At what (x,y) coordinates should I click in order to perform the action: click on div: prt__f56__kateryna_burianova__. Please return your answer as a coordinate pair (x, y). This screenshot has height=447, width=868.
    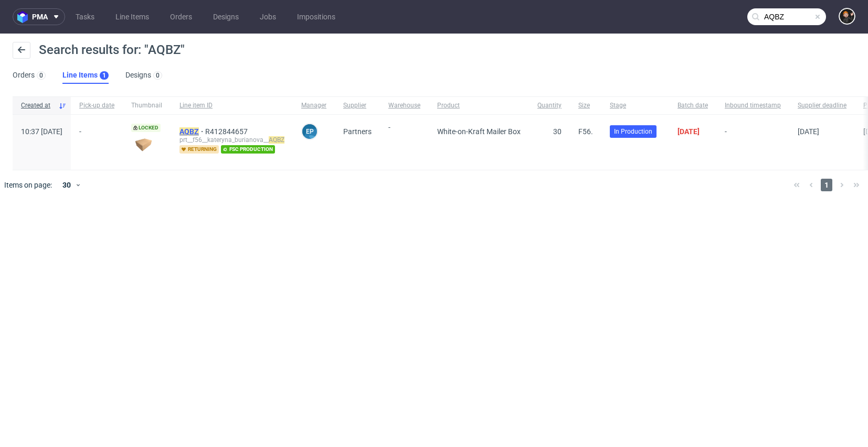
    Looking at the image, I should click on (232, 140).